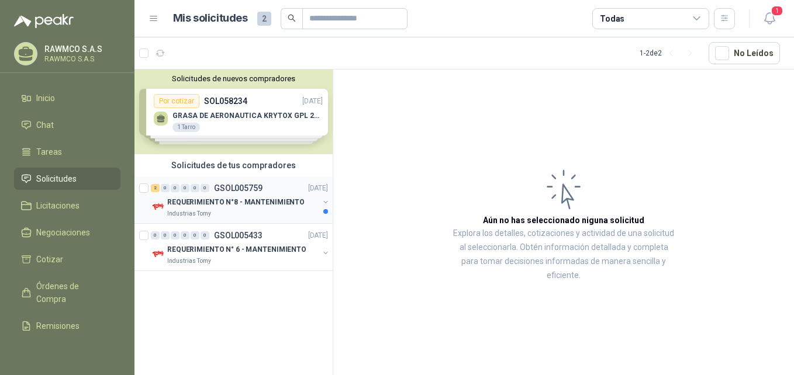  I want to click on span: Licitaciones, so click(58, 206).